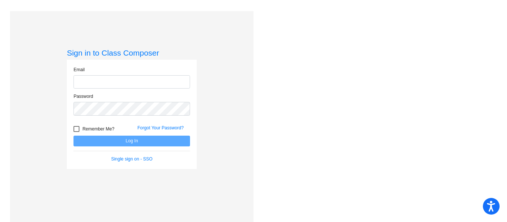 This screenshot has width=507, height=222. What do you see at coordinates (79, 70) in the screenshot?
I see `label: Email` at bounding box center [79, 70].